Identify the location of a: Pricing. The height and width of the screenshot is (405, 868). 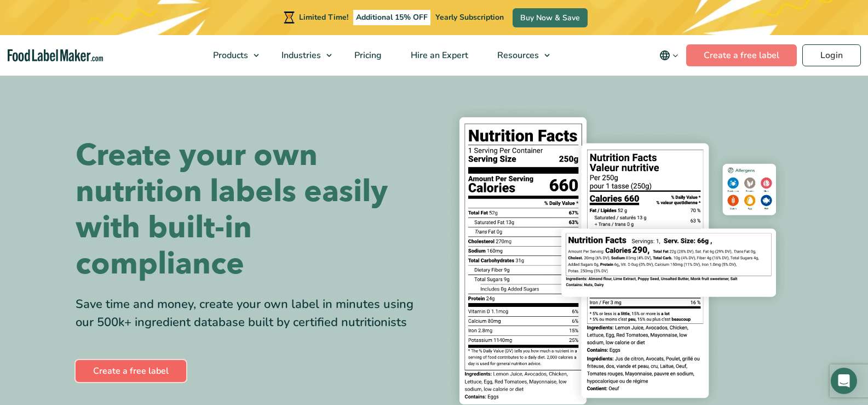
(367, 55).